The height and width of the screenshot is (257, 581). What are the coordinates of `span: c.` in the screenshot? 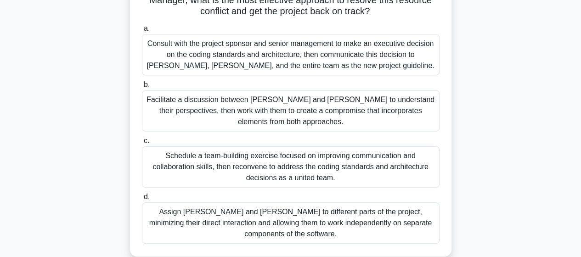 It's located at (147, 140).